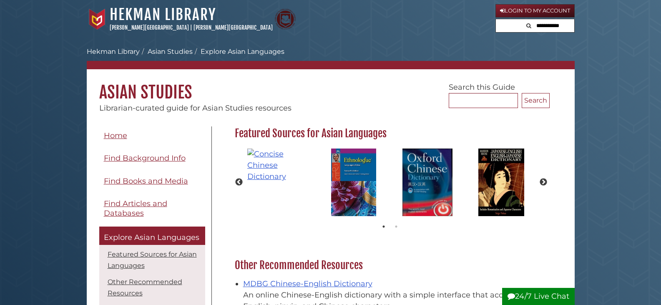 The image size is (661, 305). Describe the element at coordinates (152, 158) in the screenshot. I see `a: Find Background Info` at that location.